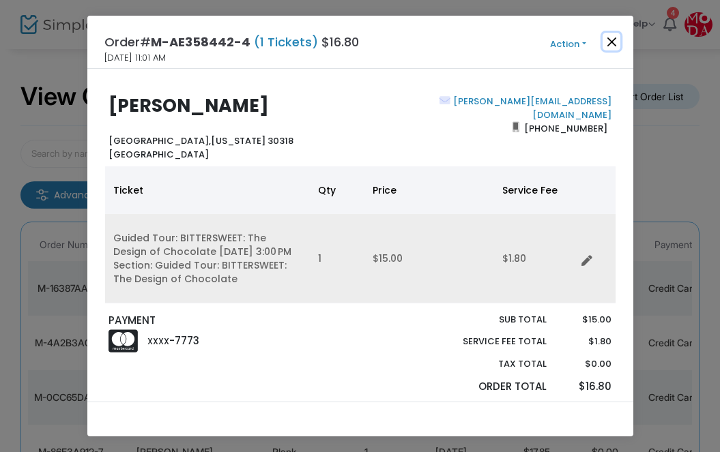 The image size is (720, 452). I want to click on th: Ticket, so click(207, 190).